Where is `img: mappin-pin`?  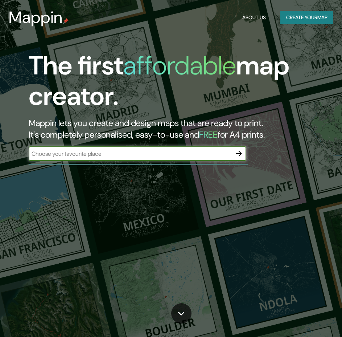
img: mappin-pin is located at coordinates (66, 21).